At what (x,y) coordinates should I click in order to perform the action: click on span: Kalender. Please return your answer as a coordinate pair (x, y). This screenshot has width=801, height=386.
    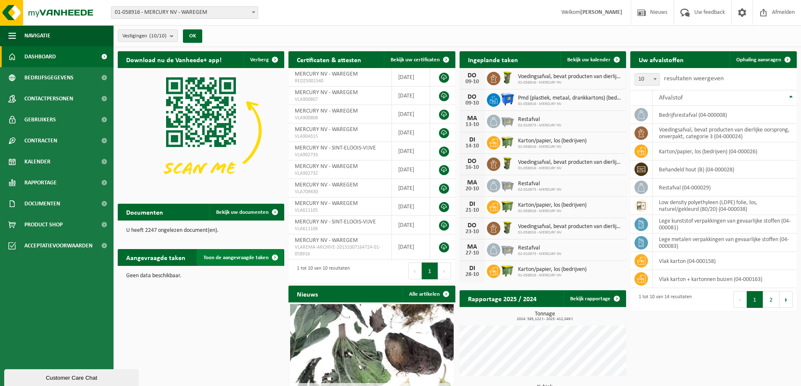
    Looking at the image, I should click on (37, 162).